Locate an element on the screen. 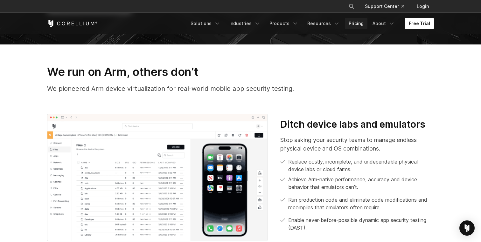 This screenshot has height=242, width=481. p: We pioneered Arm device virtualization for real-world mobile app security testing. is located at coordinates (240, 89).